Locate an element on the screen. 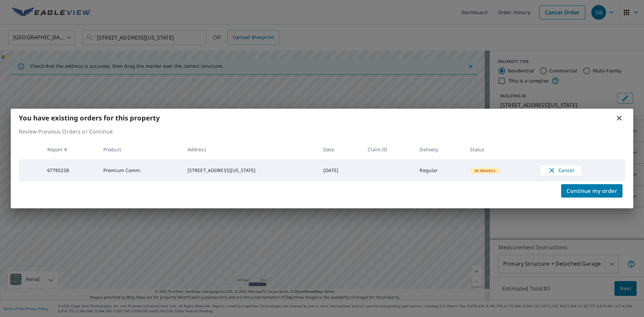 This screenshot has height=317, width=644. span: Cancel is located at coordinates (561, 170).